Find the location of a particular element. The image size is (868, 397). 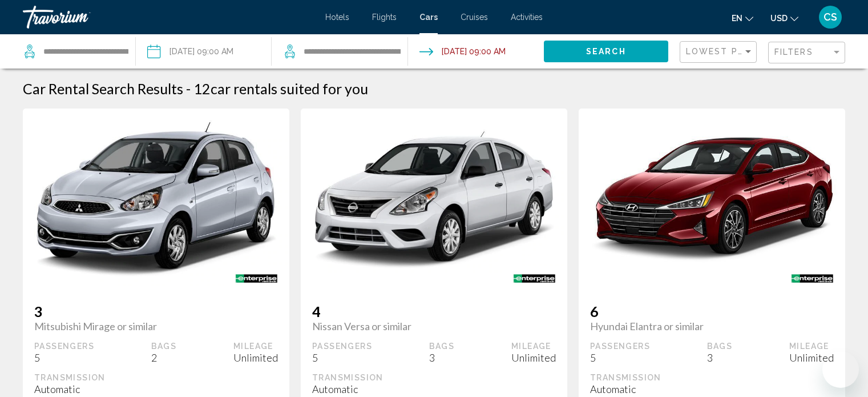

span: Lowest Price is located at coordinates (723, 52).